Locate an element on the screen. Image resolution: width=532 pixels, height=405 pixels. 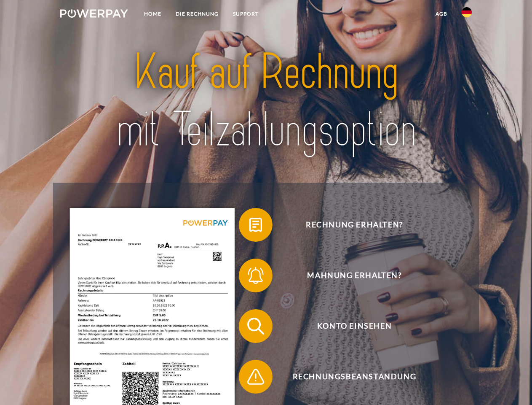
img: de is located at coordinates (467, 12).